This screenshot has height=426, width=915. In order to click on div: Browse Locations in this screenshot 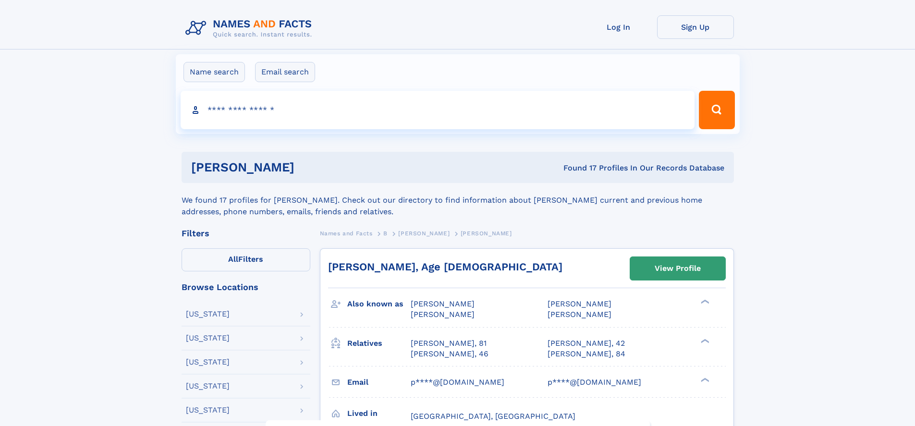, I will do `click(246, 287)`.